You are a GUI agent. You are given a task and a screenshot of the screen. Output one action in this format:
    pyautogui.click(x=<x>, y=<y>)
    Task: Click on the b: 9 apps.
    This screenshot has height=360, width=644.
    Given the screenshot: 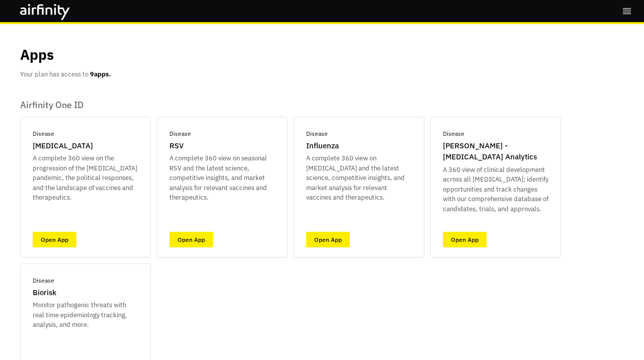 What is the action you would take?
    pyautogui.click(x=100, y=74)
    